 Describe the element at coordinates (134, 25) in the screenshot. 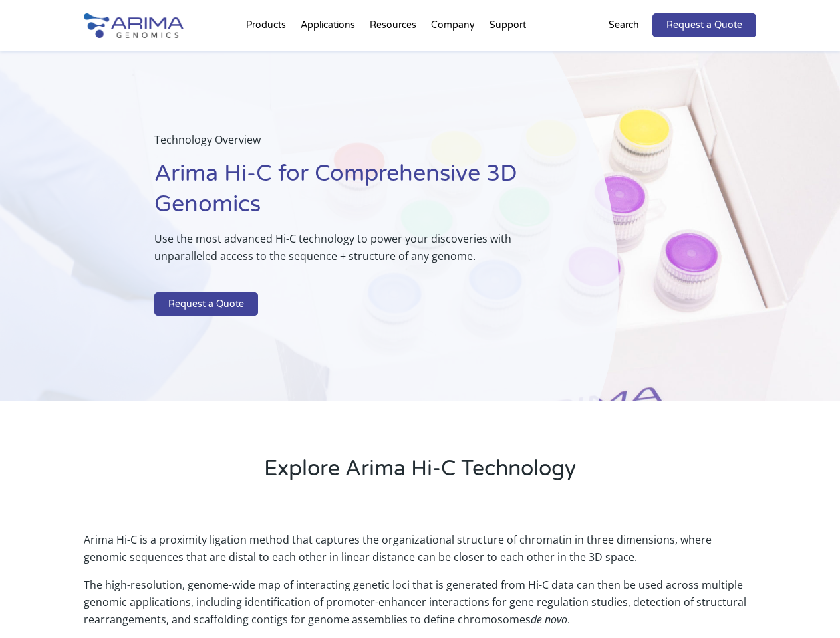

I see `img: Arima-Genomics-logo` at that location.